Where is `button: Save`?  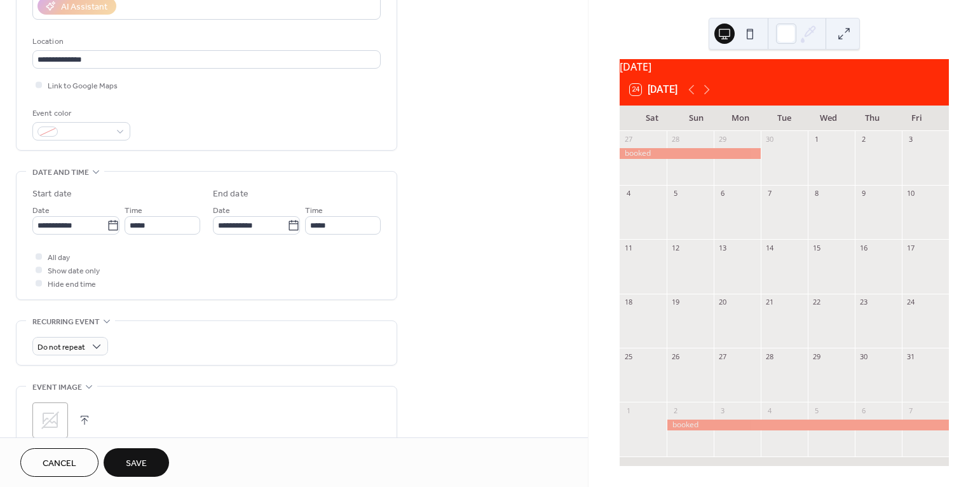 button: Save is located at coordinates (136, 462).